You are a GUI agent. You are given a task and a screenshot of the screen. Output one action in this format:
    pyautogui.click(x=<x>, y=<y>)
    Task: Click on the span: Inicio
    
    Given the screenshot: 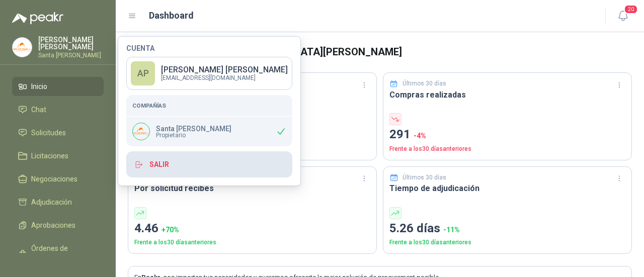 What is the action you would take?
    pyautogui.click(x=39, y=86)
    